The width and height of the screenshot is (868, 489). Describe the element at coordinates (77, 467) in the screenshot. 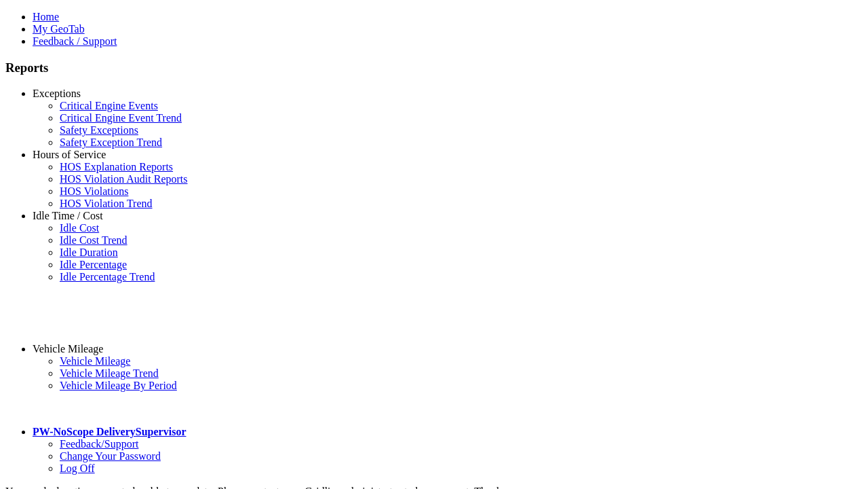

I see `a: Log Off` at that location.